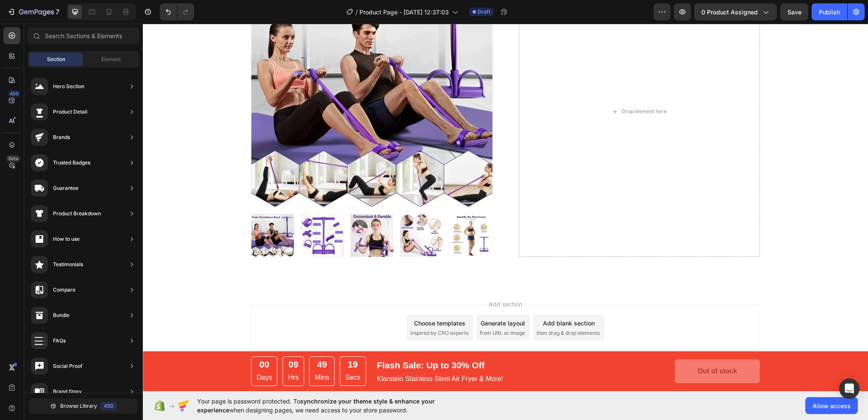 This screenshot has height=420, width=868. Describe the element at coordinates (501, 88) in the screenshot. I see `div: Drop element here` at that location.